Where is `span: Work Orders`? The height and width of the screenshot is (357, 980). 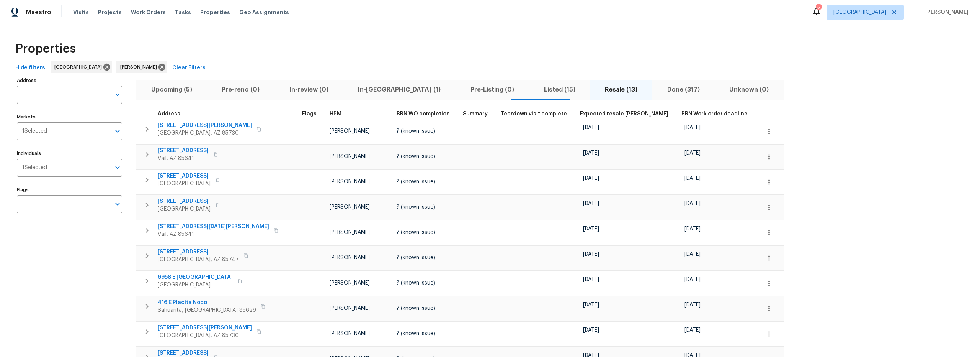
span: Work Orders is located at coordinates (148, 12).